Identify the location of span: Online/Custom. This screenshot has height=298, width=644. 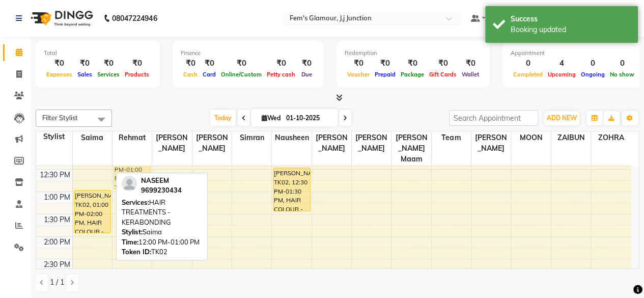
(241, 74).